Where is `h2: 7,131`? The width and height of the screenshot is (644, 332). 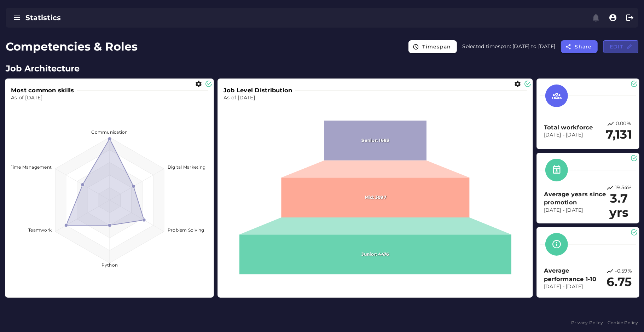 h2: 7,131 is located at coordinates (619, 135).